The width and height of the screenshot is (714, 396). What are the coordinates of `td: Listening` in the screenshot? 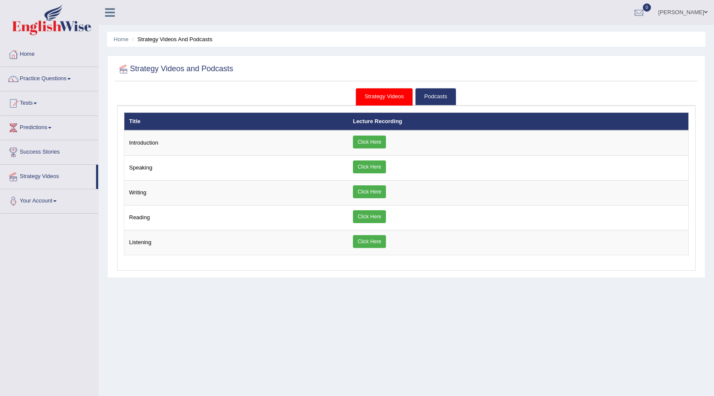 It's located at (236, 243).